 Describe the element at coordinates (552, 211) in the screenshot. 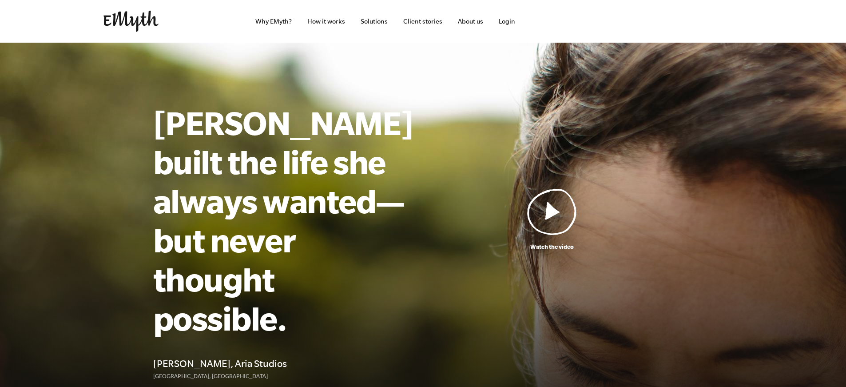

I see `img: Play Video` at that location.